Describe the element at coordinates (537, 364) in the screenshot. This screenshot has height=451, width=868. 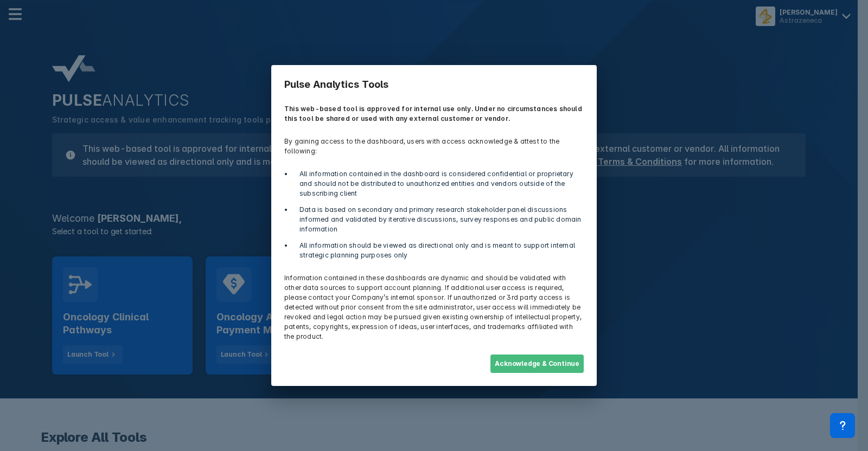
I see `button: Acknowledge & Continue` at that location.